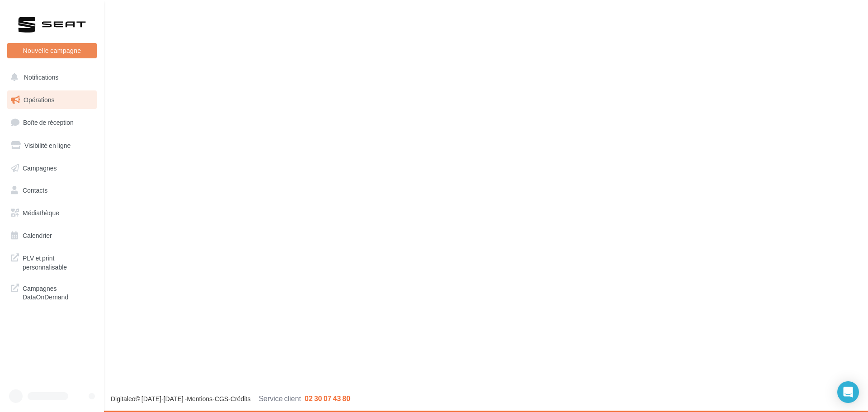  I want to click on button: Notifications, so click(50, 77).